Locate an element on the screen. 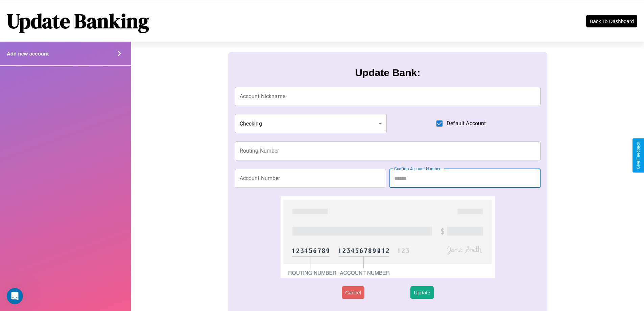 This screenshot has height=311, width=644. span: Default Account is located at coordinates (466, 124).